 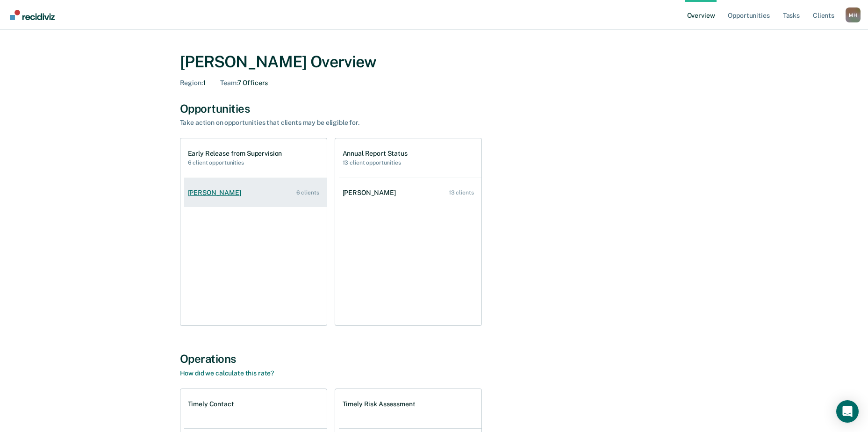 What do you see at coordinates (228, 83) in the screenshot?
I see `span: Team :` at bounding box center [228, 83].